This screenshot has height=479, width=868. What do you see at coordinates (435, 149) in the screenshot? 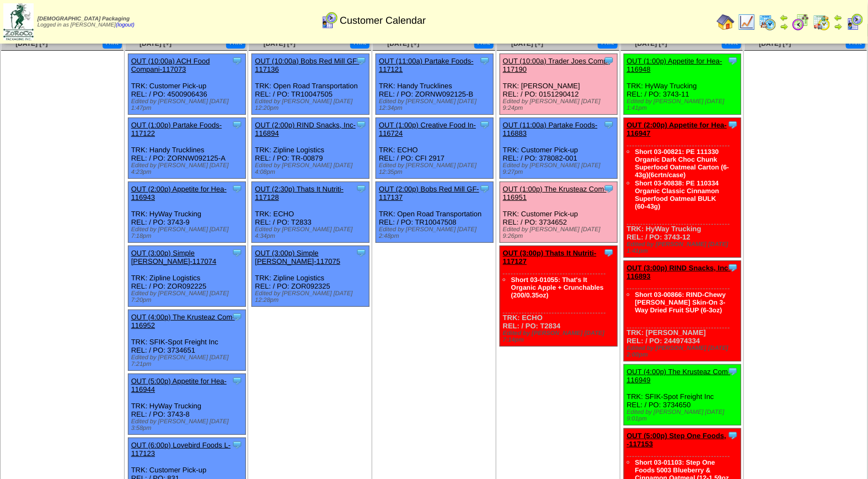
I see `div: TRK: ECHO REL: / PO: CFI 2917` at bounding box center [435, 149].